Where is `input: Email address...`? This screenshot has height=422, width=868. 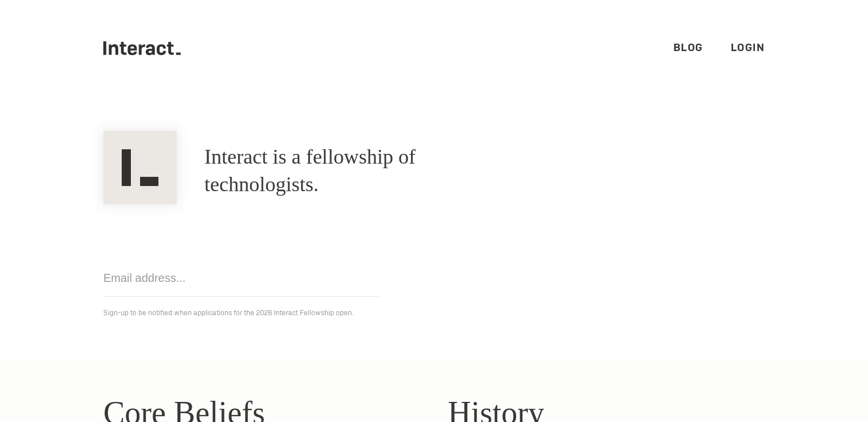 input: Email address... is located at coordinates (241, 278).